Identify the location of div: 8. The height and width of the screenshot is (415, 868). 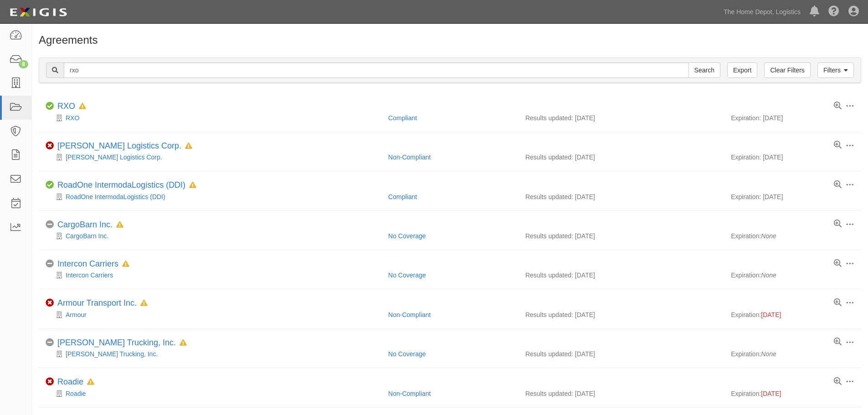
(23, 65).